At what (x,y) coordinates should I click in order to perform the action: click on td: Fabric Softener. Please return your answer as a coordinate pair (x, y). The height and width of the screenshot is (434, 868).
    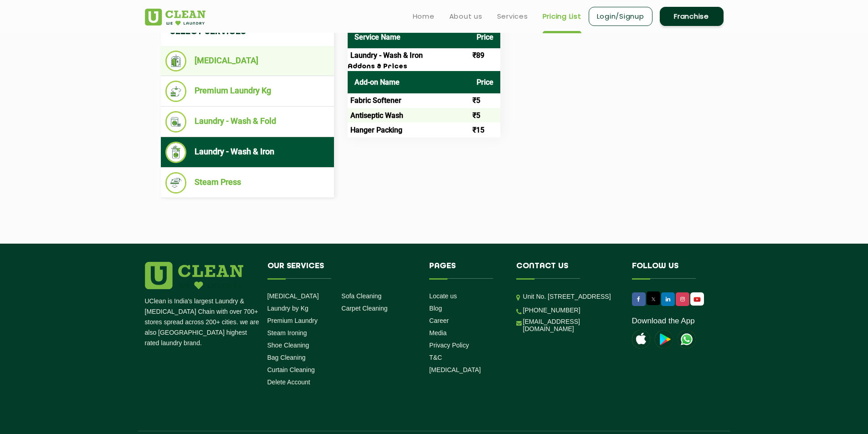
    Looking at the image, I should click on (409, 101).